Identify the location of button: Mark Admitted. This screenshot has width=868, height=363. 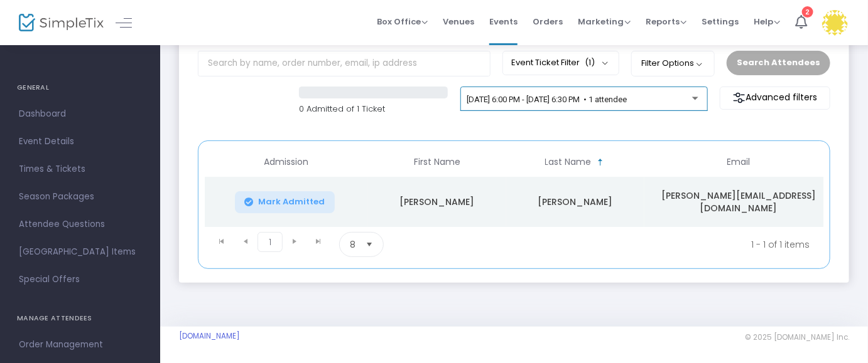
(285, 202).